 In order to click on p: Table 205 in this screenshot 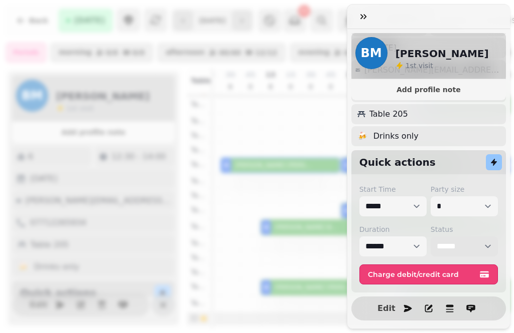, I will do `click(388, 114)`.